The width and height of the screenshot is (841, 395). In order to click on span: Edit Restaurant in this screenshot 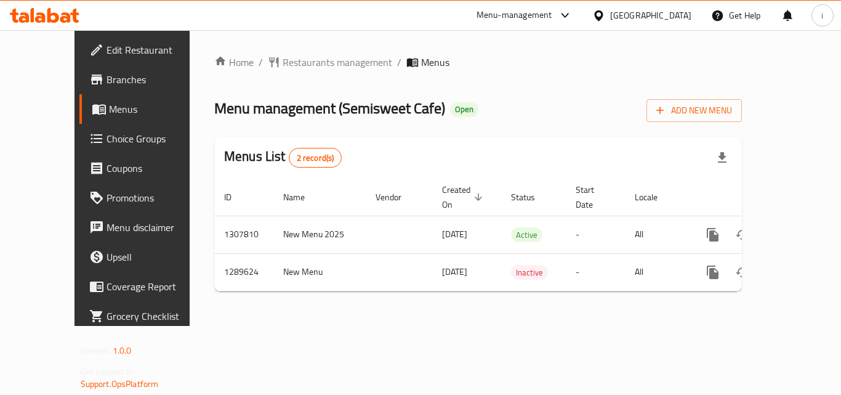, I will do `click(156, 50)`.